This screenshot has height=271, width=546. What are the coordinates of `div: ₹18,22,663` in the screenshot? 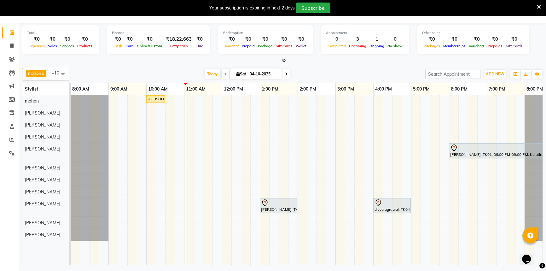 It's located at (179, 39).